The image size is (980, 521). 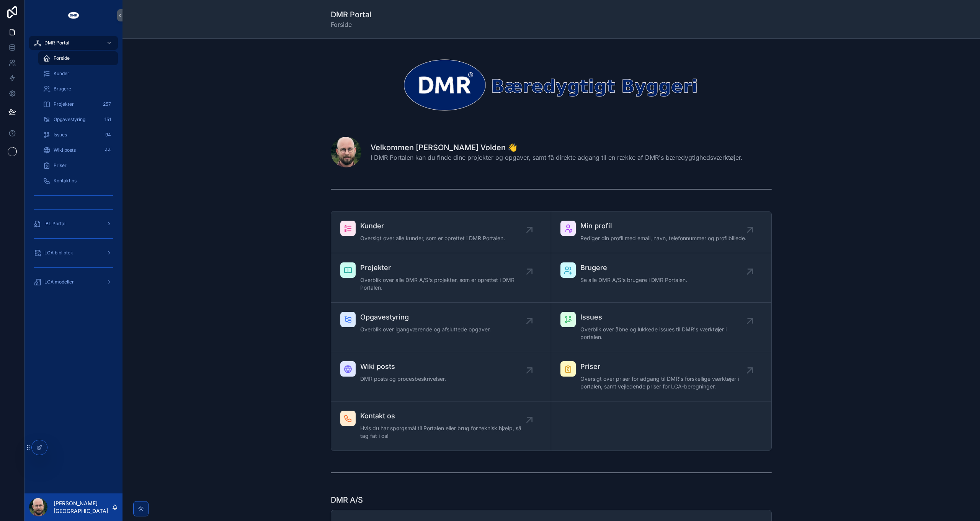 What do you see at coordinates (441, 278) in the screenshot?
I see `a: ProjekterOverblik over alle DMR A/S's projekter, som er oprettet i DMR Portalen.` at bounding box center [441, 278].